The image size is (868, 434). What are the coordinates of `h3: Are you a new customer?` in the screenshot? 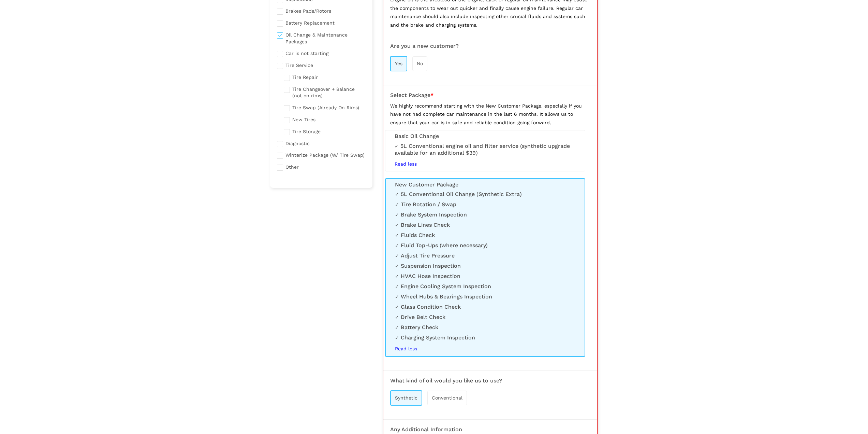 It's located at (425, 46).